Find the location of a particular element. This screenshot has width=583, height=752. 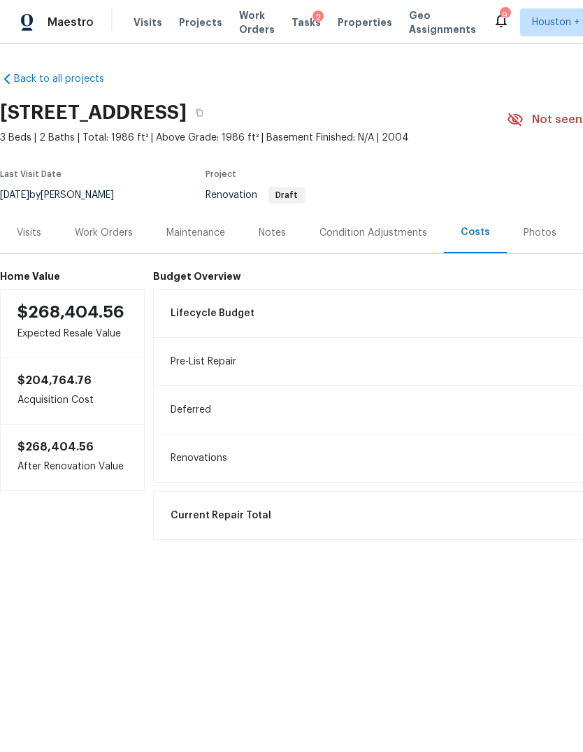

div: Work Orders is located at coordinates (104, 233).